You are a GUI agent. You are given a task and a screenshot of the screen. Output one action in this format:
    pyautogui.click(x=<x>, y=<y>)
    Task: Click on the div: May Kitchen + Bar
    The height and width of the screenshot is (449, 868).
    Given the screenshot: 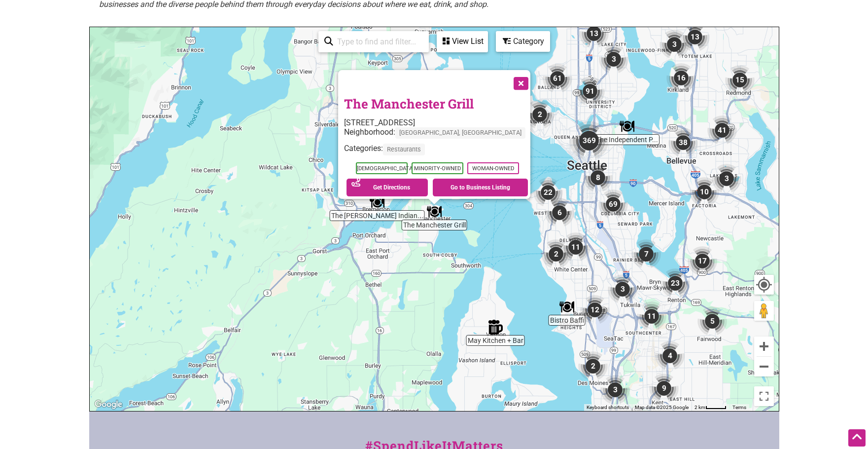 What is the action you would take?
    pyautogui.click(x=495, y=327)
    